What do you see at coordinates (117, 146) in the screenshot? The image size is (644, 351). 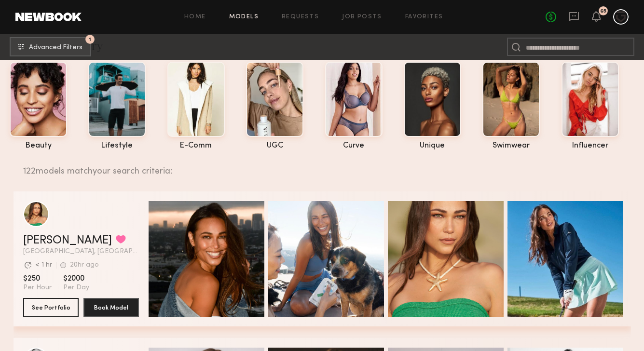 I see `div: lifestyle` at bounding box center [117, 146].